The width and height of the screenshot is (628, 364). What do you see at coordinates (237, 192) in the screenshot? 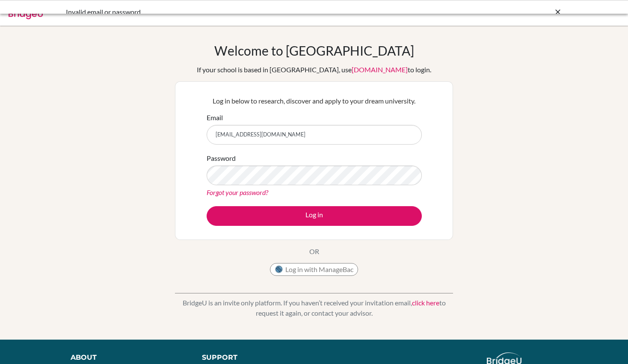
I see `a: Forgot your password?` at bounding box center [237, 192].